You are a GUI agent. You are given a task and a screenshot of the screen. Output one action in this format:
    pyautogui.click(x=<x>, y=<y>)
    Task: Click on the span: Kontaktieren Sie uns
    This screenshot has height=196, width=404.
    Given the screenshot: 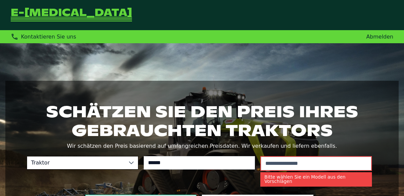 What is the action you would take?
    pyautogui.click(x=48, y=36)
    